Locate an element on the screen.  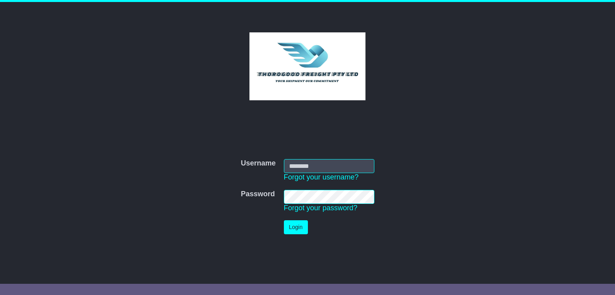
label: Username is located at coordinates (258, 164).